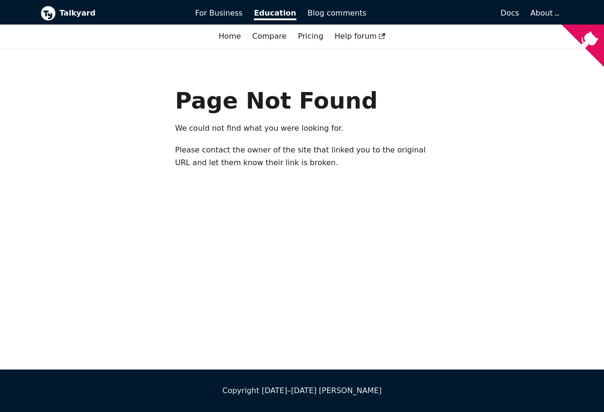 The image size is (604, 412). I want to click on span: Education, so click(275, 14).